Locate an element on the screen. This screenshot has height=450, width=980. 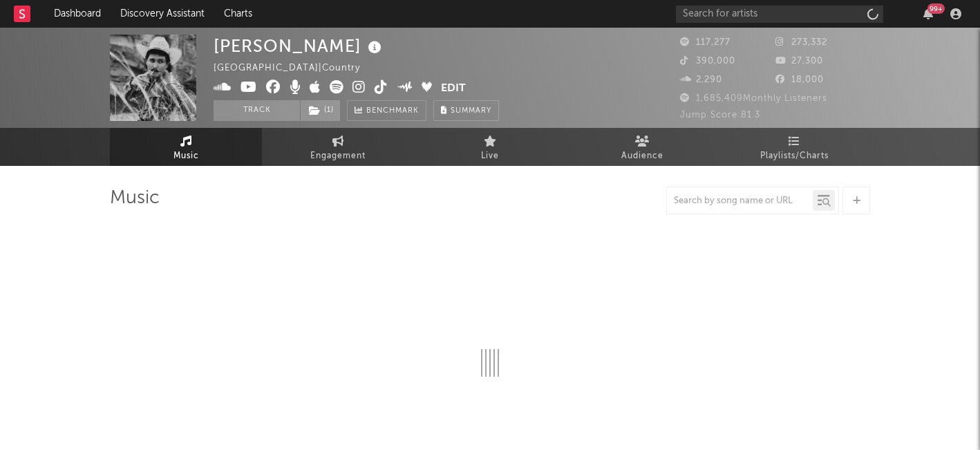
button: 99+ is located at coordinates (928, 14).